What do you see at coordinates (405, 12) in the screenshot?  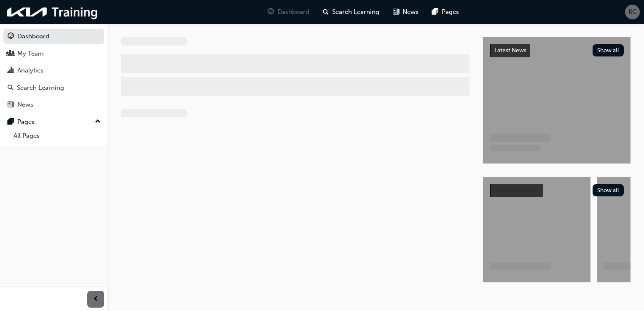 I see `a: news-iconNews` at bounding box center [405, 12].